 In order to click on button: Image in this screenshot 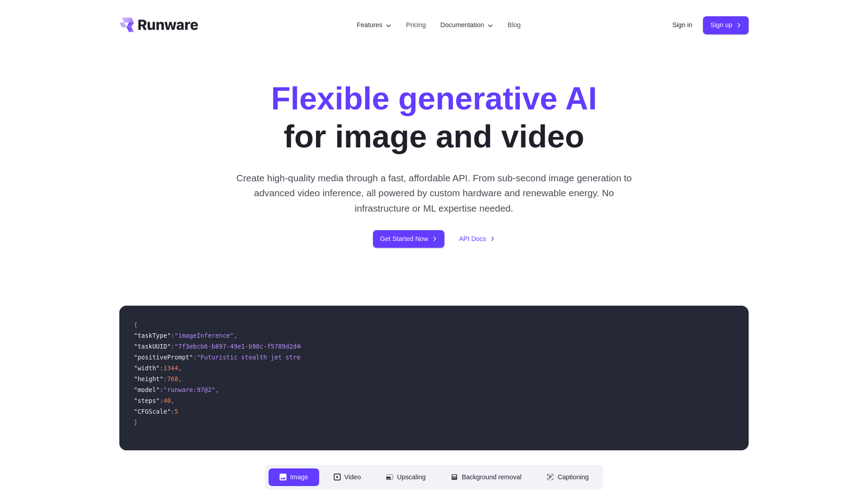, I will do `click(294, 477)`.